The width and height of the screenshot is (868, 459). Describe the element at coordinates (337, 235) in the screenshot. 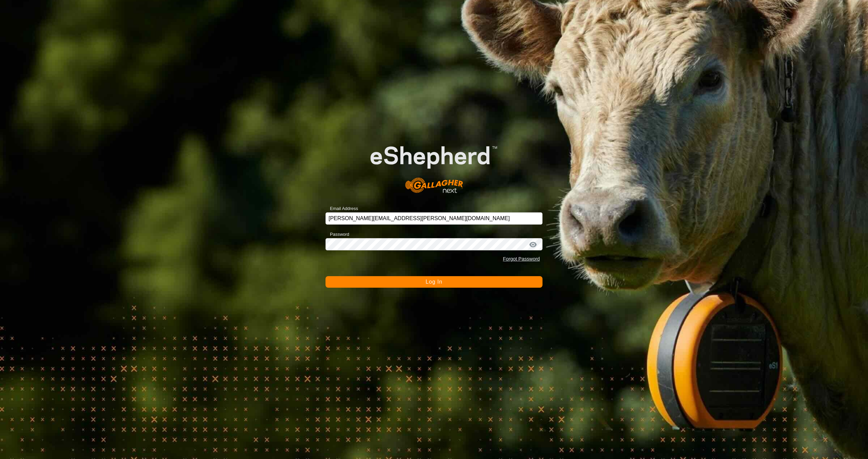

I see `label: Password` at that location.